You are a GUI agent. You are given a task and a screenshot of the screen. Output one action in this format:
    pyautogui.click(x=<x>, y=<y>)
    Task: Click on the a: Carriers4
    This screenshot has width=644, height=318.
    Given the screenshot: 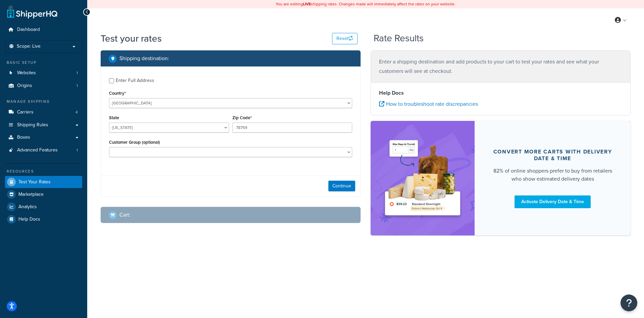 What is the action you would take?
    pyautogui.click(x=43, y=112)
    